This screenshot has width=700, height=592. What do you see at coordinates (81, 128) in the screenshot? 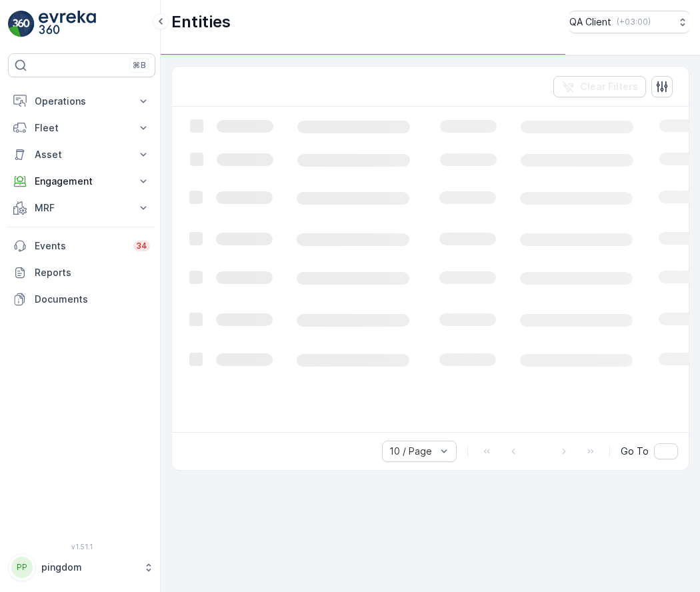
I see `p: Fleet` at bounding box center [81, 128].